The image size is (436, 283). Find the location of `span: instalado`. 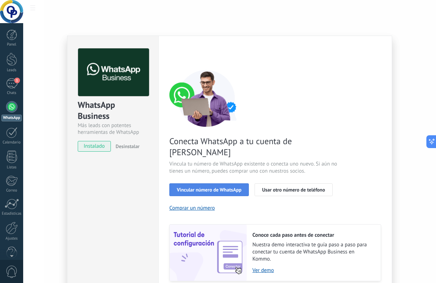

span: instalado is located at coordinates (94, 146).